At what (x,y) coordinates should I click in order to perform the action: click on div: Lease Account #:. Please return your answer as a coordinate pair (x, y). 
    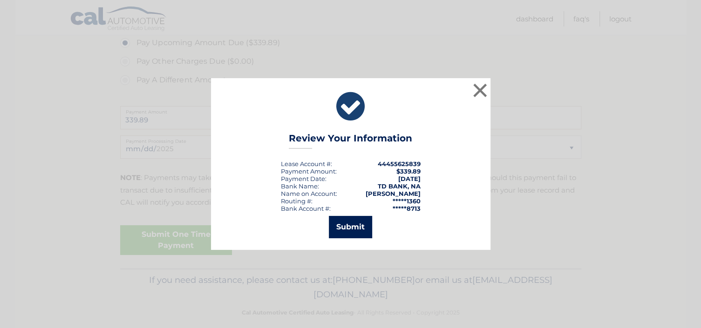
    Looking at the image, I should click on (306, 164).